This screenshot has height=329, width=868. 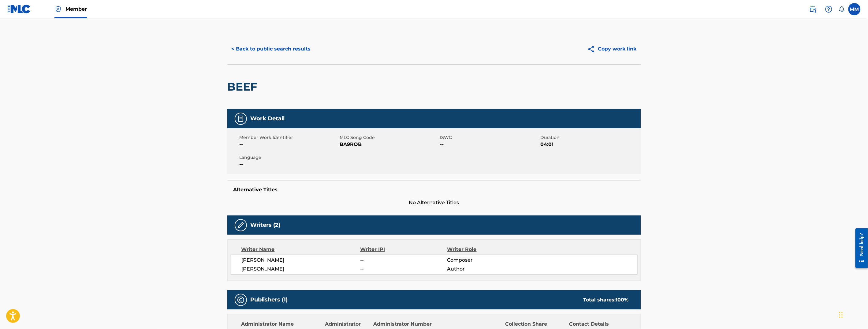 I want to click on a: Public Search, so click(x=813, y=9).